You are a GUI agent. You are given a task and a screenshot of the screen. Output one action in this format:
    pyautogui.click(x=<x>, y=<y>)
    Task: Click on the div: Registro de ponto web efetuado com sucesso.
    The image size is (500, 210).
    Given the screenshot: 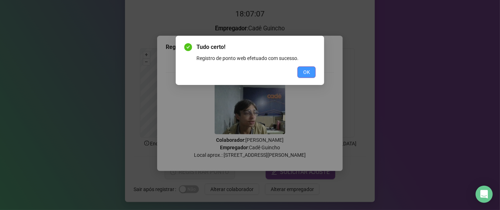 What is the action you would take?
    pyautogui.click(x=256, y=58)
    